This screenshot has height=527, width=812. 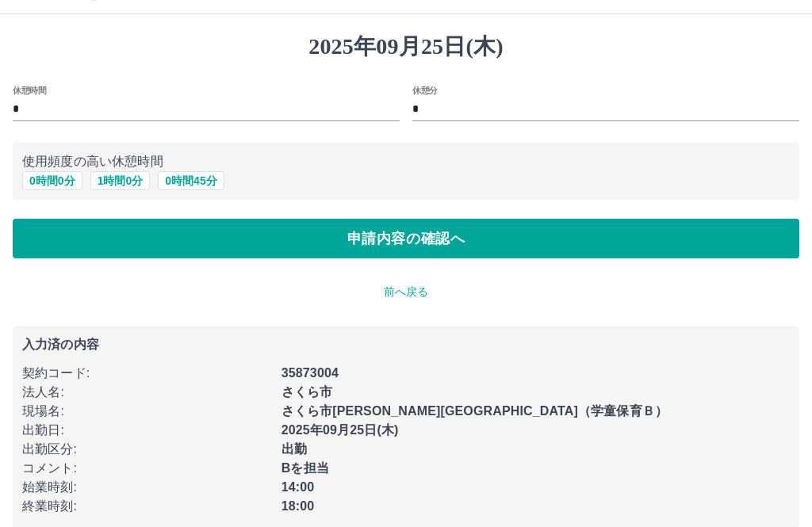 What do you see at coordinates (298, 507) in the screenshot?
I see `b: 18:00` at bounding box center [298, 507].